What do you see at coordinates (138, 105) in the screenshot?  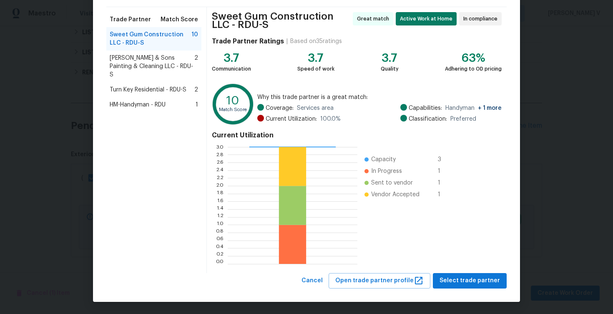 I see `span: HM-Handyman - RDU` at bounding box center [138, 105].